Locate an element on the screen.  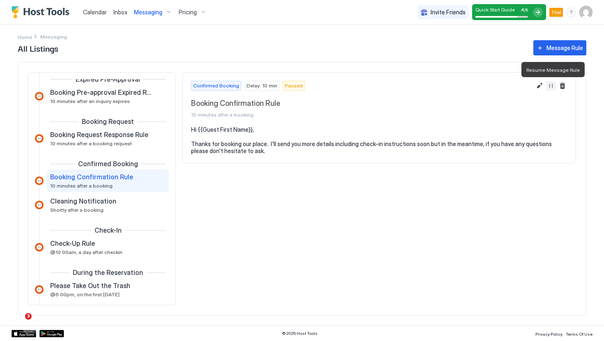
span: Messaging is located at coordinates (148, 12).